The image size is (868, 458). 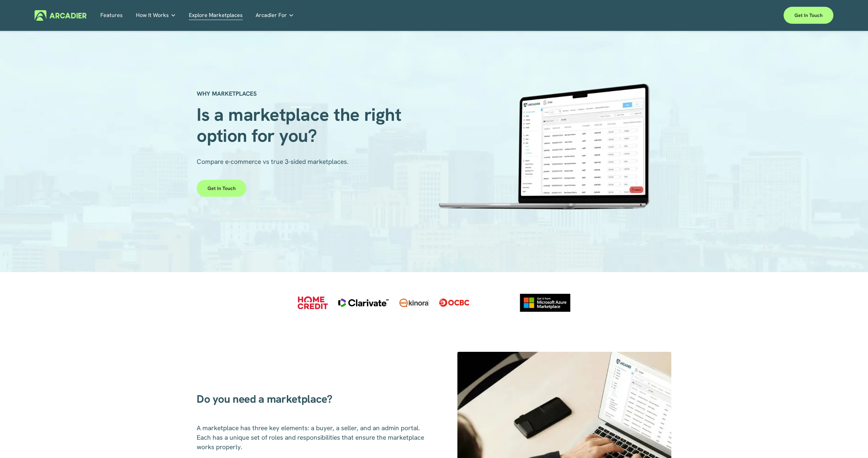 I want to click on strong: WHY MARKETPLACES, so click(x=226, y=93).